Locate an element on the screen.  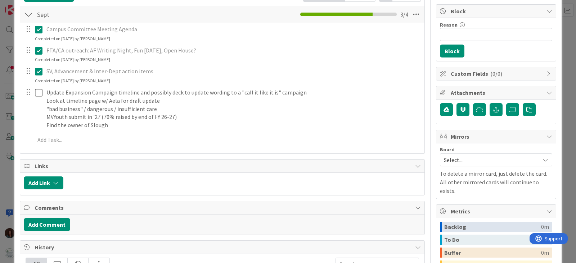
p: "bad business" / dangerous / insufficient care is located at coordinates (233, 109).